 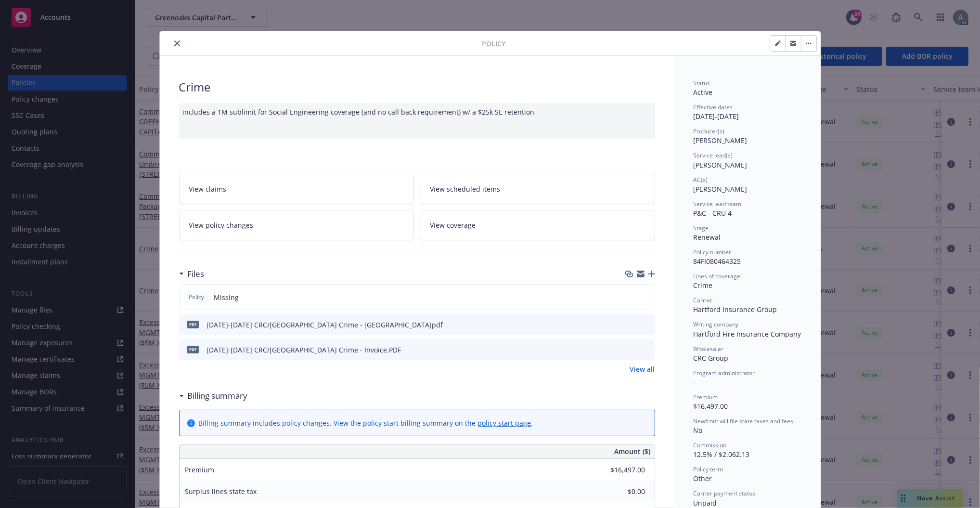 I want to click on span: Other, so click(x=703, y=478).